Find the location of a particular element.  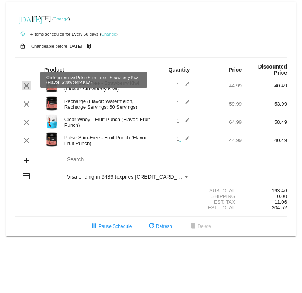

div: 59.99 is located at coordinates (219, 104).